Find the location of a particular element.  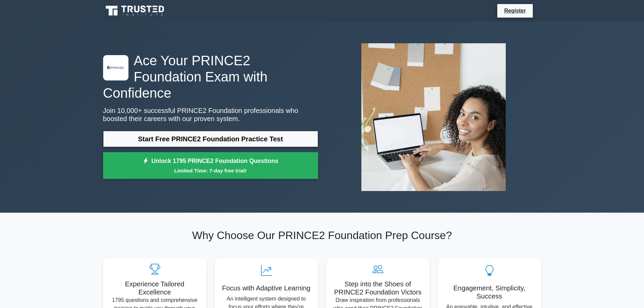

h5: Step into the Shoes of PRINCE2 Foundation Victors is located at coordinates (378, 288).